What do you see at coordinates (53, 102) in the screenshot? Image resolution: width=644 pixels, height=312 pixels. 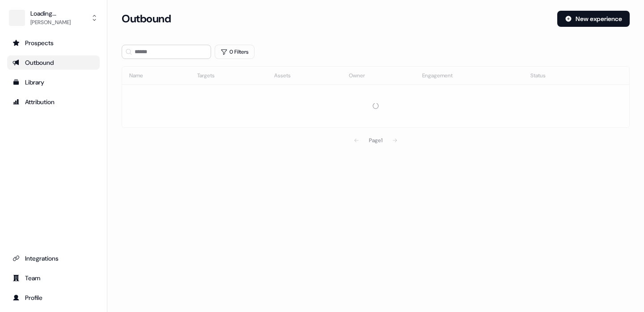 I see `div: Attribution` at bounding box center [53, 102].